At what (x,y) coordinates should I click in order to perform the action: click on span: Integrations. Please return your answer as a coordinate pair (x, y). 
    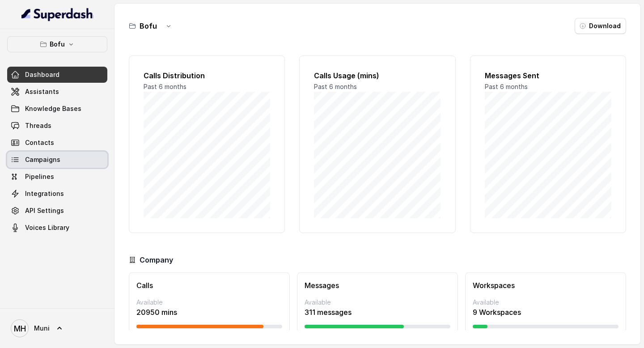
    Looking at the image, I should click on (45, 194).